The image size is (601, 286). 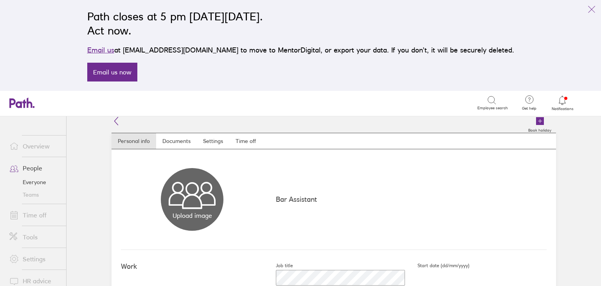 What do you see at coordinates (493, 108) in the screenshot?
I see `span: Employee search` at bounding box center [493, 108].